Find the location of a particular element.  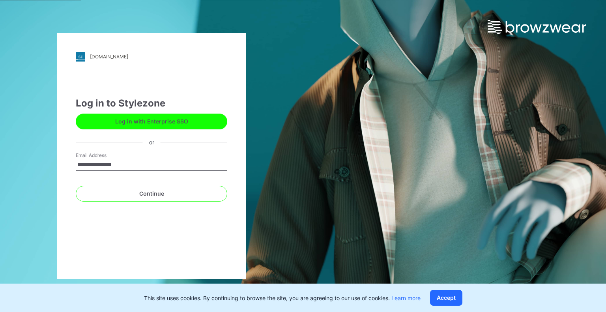

label: Email Address is located at coordinates (103, 156).